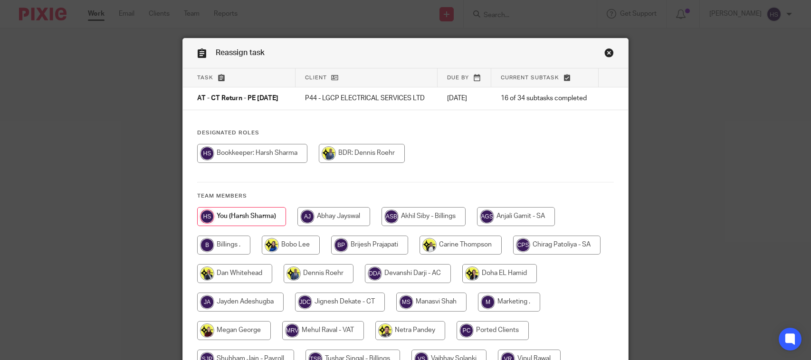 This screenshot has width=811, height=360. I want to click on h4: Team members, so click(405, 196).